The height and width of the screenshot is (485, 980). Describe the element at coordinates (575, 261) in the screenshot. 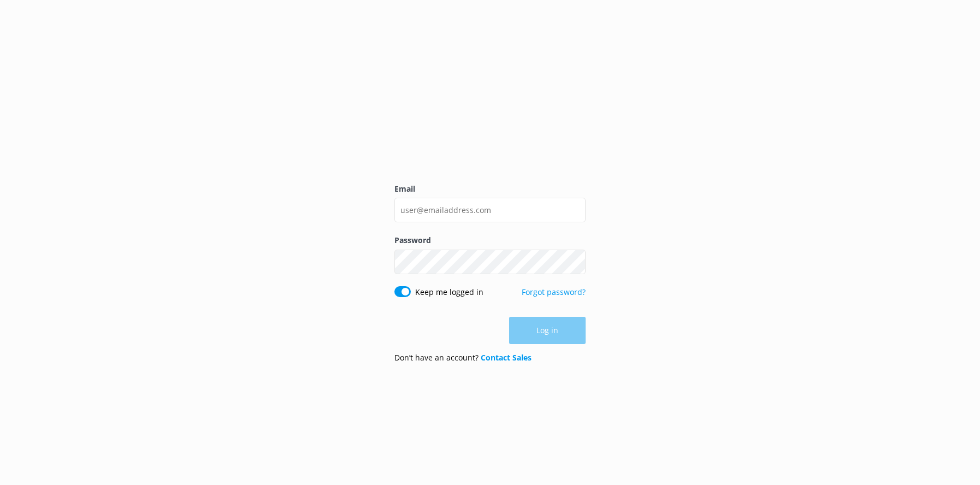

I see `button: Show password` at that location.